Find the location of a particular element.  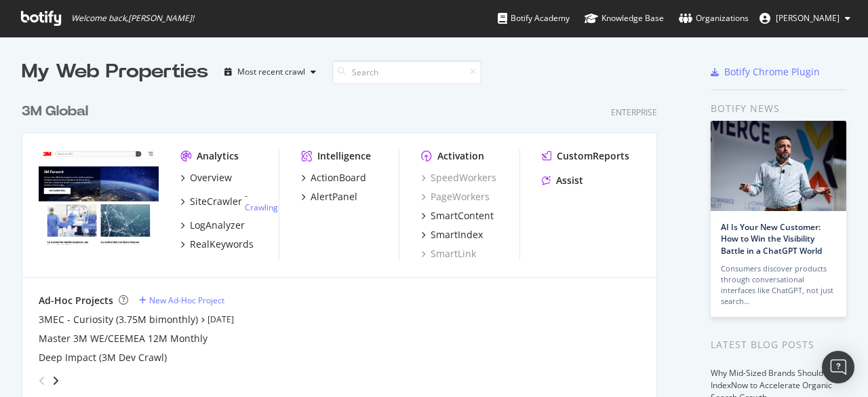

div: 3MEC - Curiosity (3.75M bimonthly) is located at coordinates (118, 320).